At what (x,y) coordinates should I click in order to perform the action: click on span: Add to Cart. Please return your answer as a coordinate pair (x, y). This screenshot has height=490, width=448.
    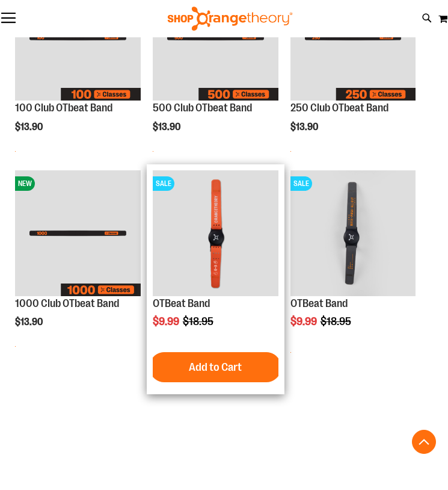
    Looking at the image, I should click on (215, 367).